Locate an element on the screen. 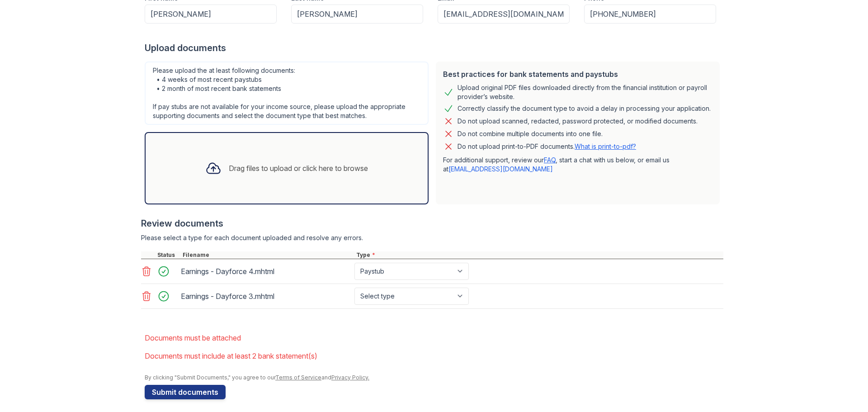  li: Documents must be attached is located at coordinates (434, 338).